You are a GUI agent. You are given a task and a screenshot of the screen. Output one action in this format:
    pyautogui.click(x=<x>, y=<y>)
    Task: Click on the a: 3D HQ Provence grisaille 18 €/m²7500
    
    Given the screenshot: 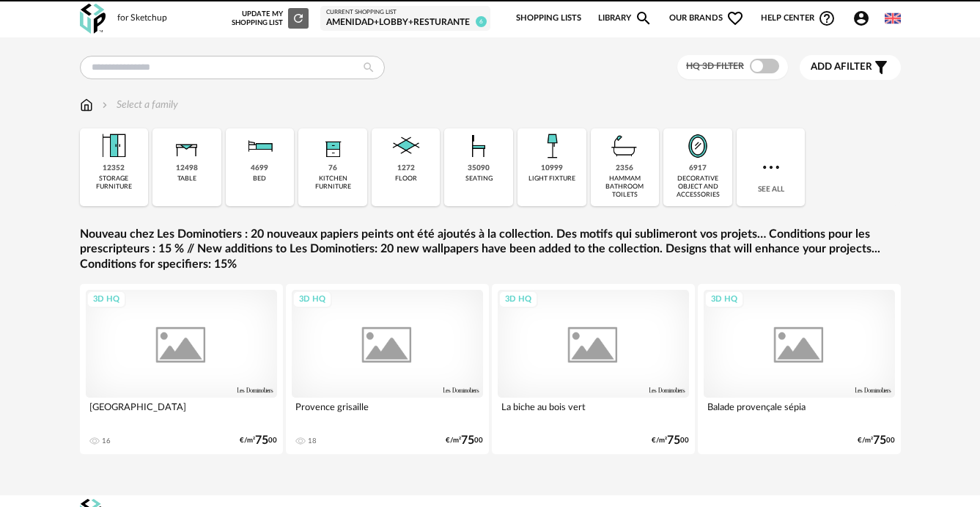 What is the action you would take?
    pyautogui.click(x=387, y=369)
    